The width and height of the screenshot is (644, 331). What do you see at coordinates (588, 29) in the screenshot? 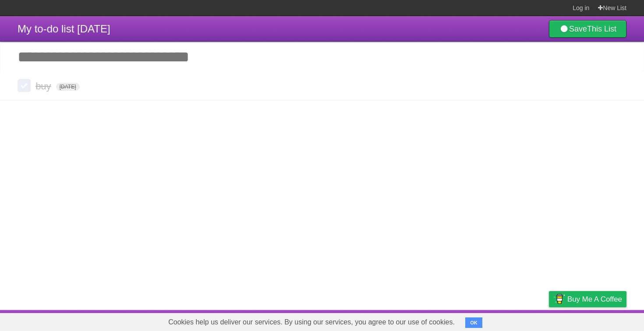
I see `a: SaveThis List` at bounding box center [588, 29].